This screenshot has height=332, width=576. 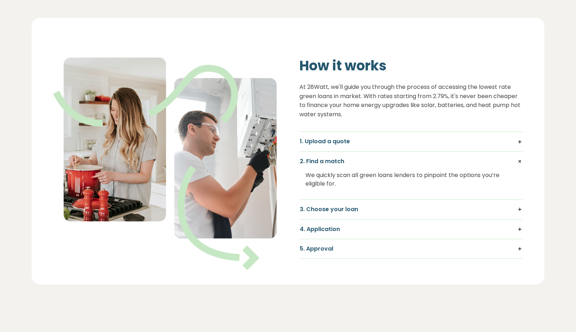 What do you see at coordinates (558, 315) in the screenshot?
I see `div: Chat Widget` at bounding box center [558, 315].